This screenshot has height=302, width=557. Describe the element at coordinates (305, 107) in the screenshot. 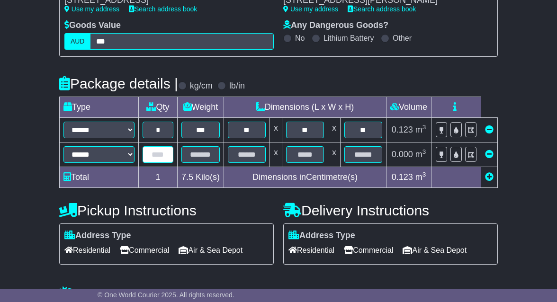

I see `td: Dimensions (L x W x H)` at that location.